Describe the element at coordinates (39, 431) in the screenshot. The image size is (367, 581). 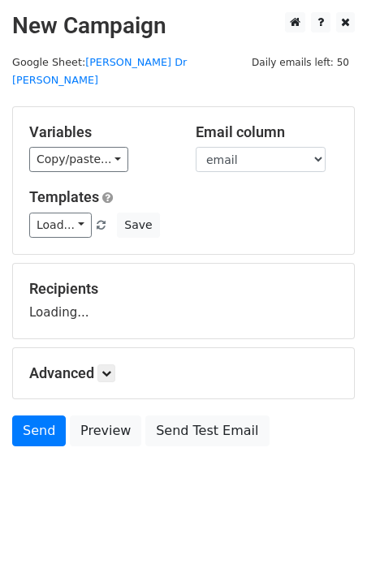
I see `a: Send` at that location.